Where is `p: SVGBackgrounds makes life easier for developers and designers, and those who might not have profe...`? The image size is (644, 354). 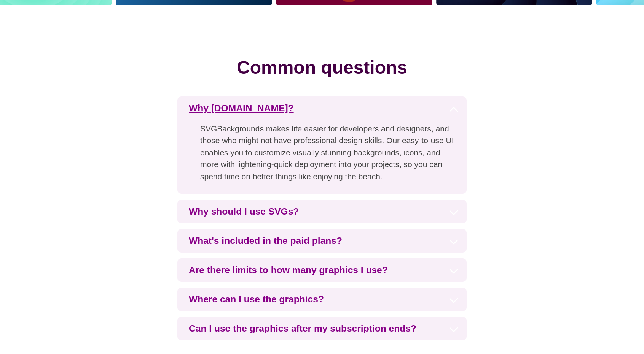
p: SVGBackgrounds makes life easier for developers and designers, and those who might not have profe... is located at coordinates (322, 157).